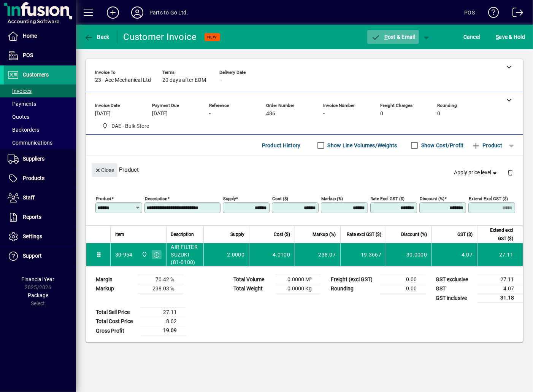 The height and width of the screenshot is (392, 533). I want to click on a: Communications, so click(40, 142).